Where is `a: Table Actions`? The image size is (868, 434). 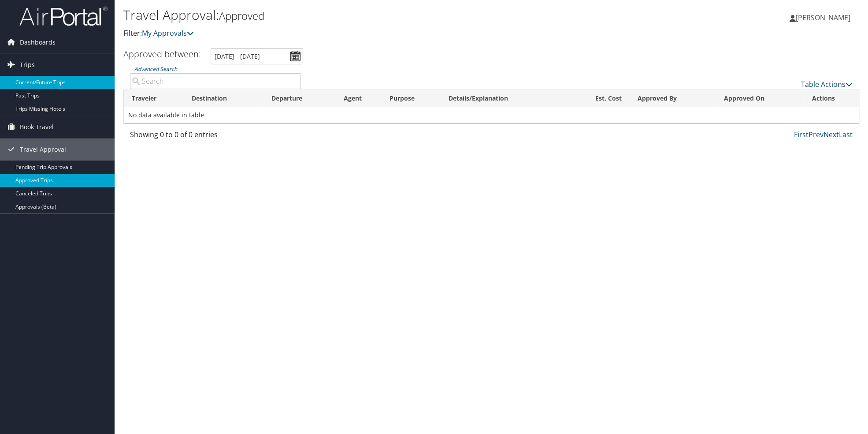 a: Table Actions is located at coordinates (827, 84).